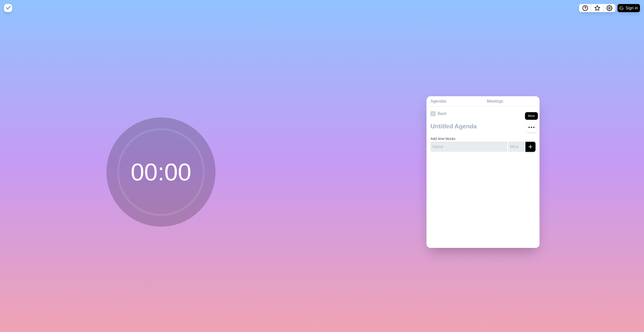 Image resolution: width=644 pixels, height=332 pixels. What do you see at coordinates (443, 139) in the screenshot?
I see `label: Add time blocks` at bounding box center [443, 139].